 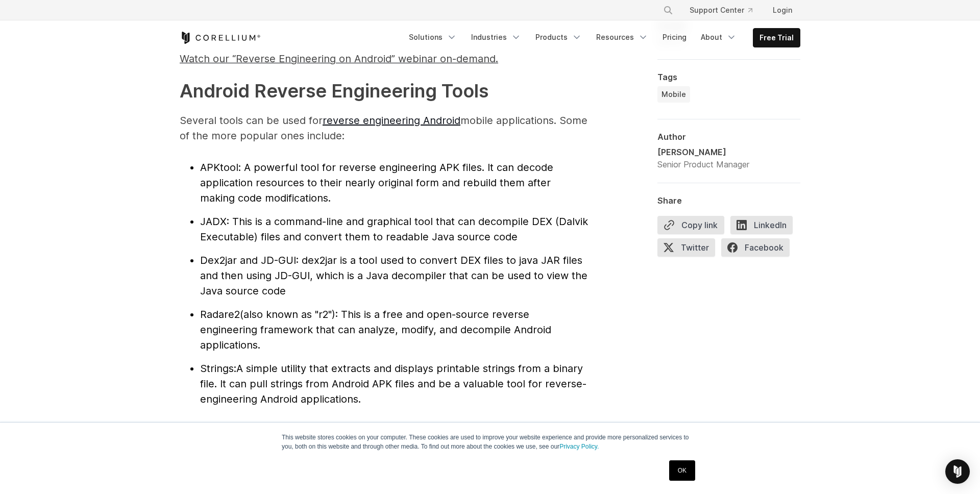 What do you see at coordinates (729, 137) in the screenshot?
I see `div: Author` at bounding box center [729, 137].